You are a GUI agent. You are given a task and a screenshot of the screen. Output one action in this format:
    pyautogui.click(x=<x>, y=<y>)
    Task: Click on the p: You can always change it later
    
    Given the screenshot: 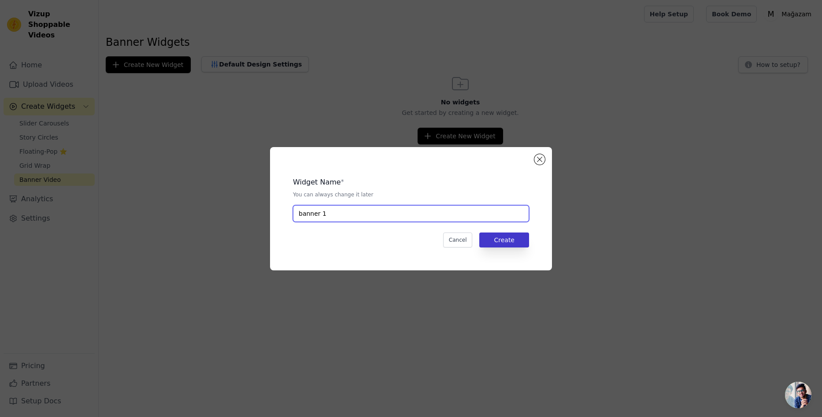 What is the action you would take?
    pyautogui.click(x=411, y=195)
    